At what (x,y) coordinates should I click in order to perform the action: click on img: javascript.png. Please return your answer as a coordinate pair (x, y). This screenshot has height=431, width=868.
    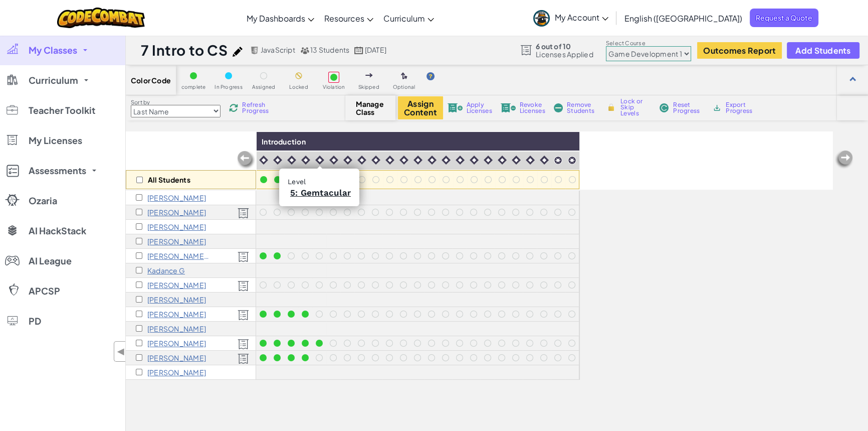
    Looking at the image, I should click on (254, 50).